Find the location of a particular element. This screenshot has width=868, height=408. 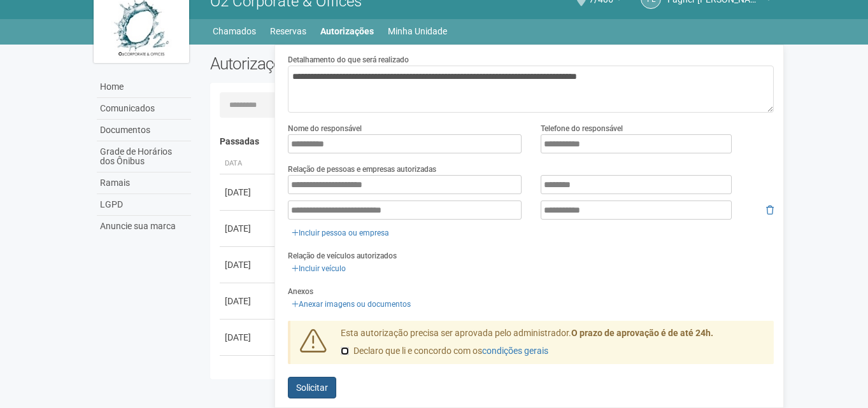

div: Esta autorização precisa ser aprovada pelo administrador. is located at coordinates (552, 345).